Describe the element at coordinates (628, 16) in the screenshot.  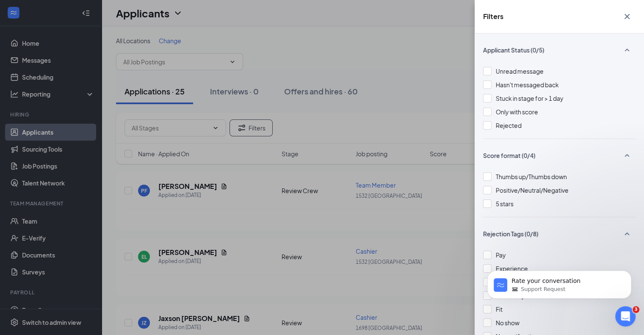
I see `button: Cross` at that location.